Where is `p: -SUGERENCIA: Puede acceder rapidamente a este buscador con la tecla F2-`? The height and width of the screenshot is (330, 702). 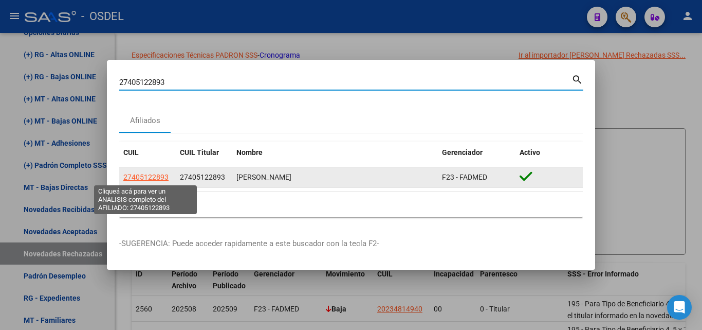
p: -SUGERENCIA: Puede acceder rapidamente a este buscador con la tecla F2- is located at coordinates (351, 243).